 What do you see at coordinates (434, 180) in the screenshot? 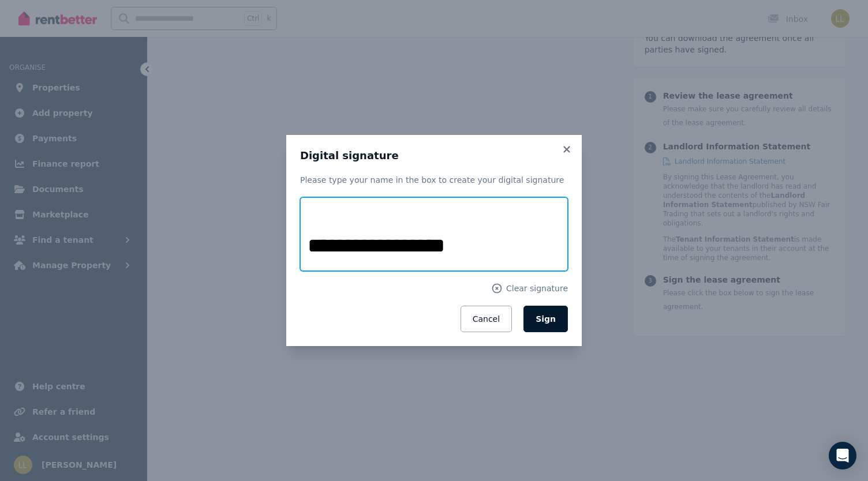
I see `p: Please type your name in the box to create your digital signature` at bounding box center [434, 180].